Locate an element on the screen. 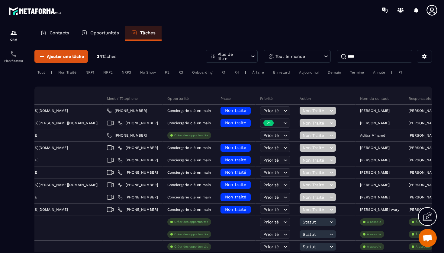 The height and width of the screenshot is (253, 444). p: 34 is located at coordinates (107, 56).